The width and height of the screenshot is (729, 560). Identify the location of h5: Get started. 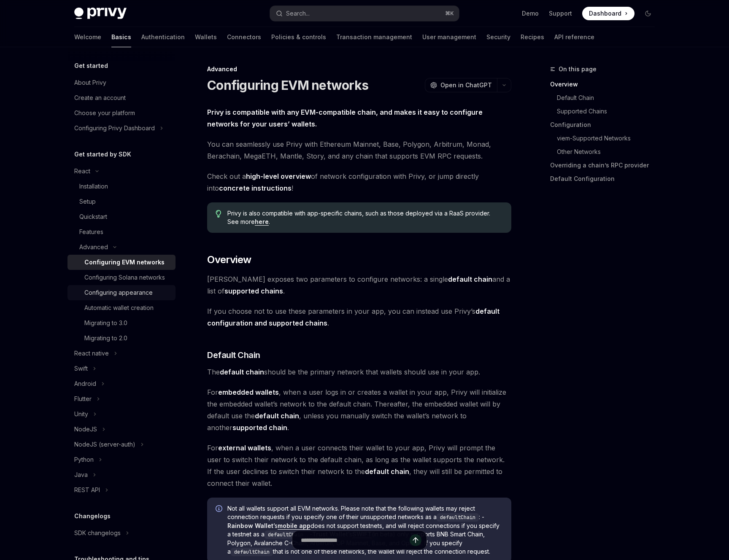
(91, 66).